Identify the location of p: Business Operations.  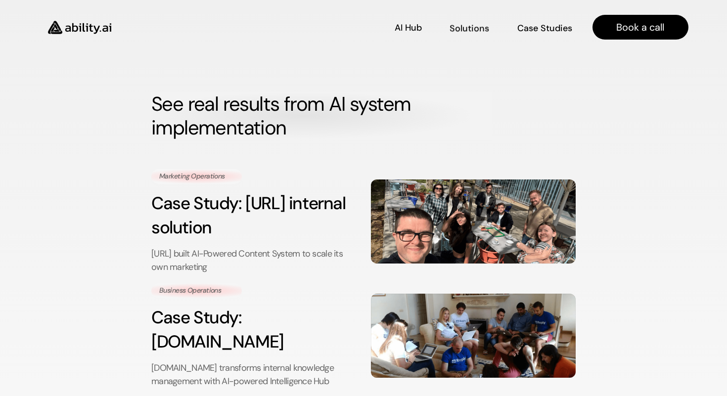
(196, 291).